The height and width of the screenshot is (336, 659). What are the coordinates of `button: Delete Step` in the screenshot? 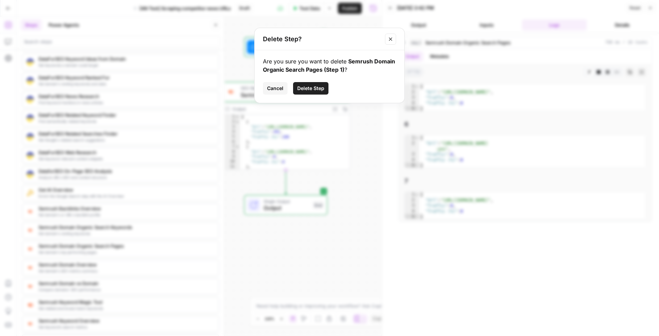 It's located at (311, 88).